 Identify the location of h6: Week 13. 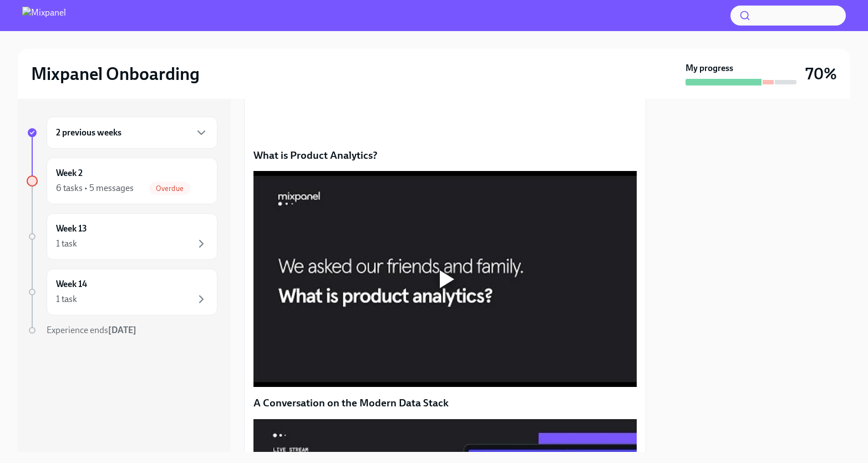
(71, 228).